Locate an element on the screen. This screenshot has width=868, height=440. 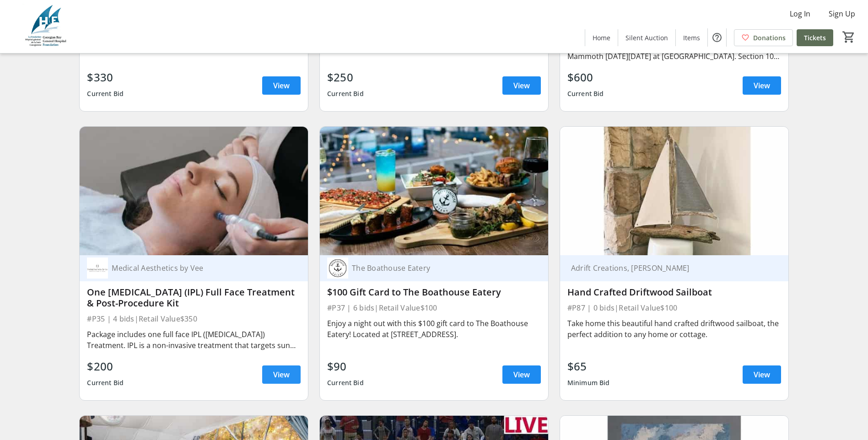
button: Sign Up is located at coordinates (842, 14).